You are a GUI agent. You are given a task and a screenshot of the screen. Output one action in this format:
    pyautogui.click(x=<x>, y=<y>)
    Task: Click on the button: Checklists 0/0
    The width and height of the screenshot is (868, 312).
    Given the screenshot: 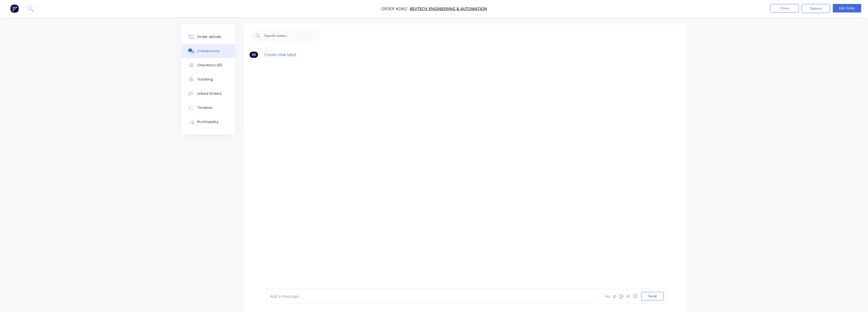 What is the action you would take?
    pyautogui.click(x=208, y=65)
    